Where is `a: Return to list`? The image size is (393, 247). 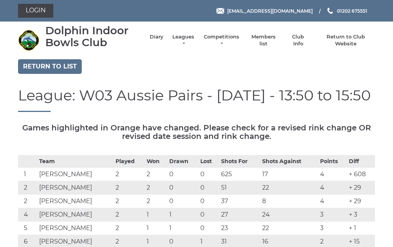 a: Return to list is located at coordinates (50, 66).